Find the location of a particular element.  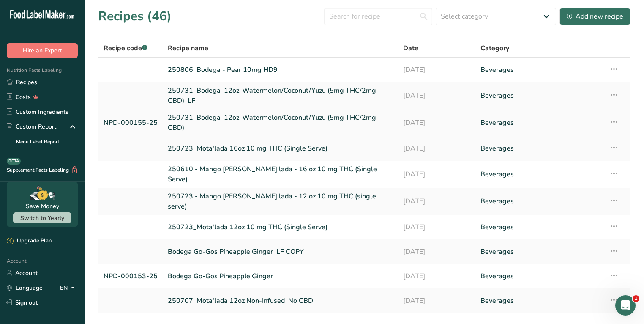

a: Language is located at coordinates (24, 287).